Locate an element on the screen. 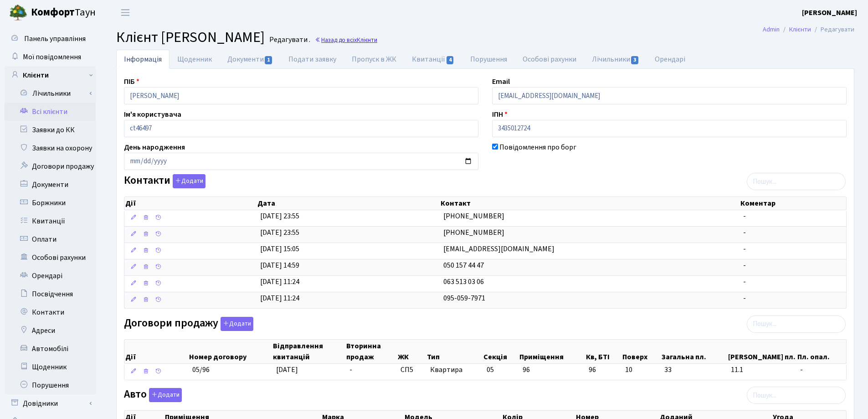  span: Панель управління is located at coordinates (55, 39).